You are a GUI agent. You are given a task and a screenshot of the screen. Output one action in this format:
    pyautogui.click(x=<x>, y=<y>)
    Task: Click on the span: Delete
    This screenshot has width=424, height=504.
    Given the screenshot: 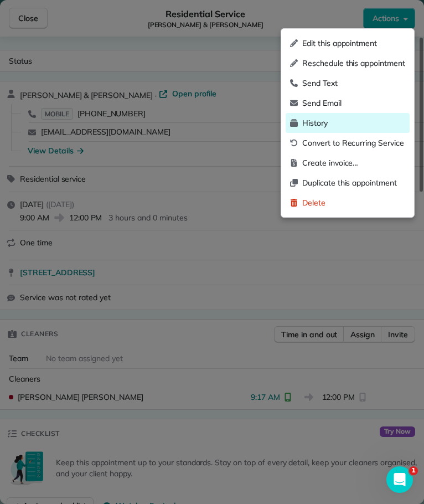 What is the action you would take?
    pyautogui.click(x=354, y=203)
    